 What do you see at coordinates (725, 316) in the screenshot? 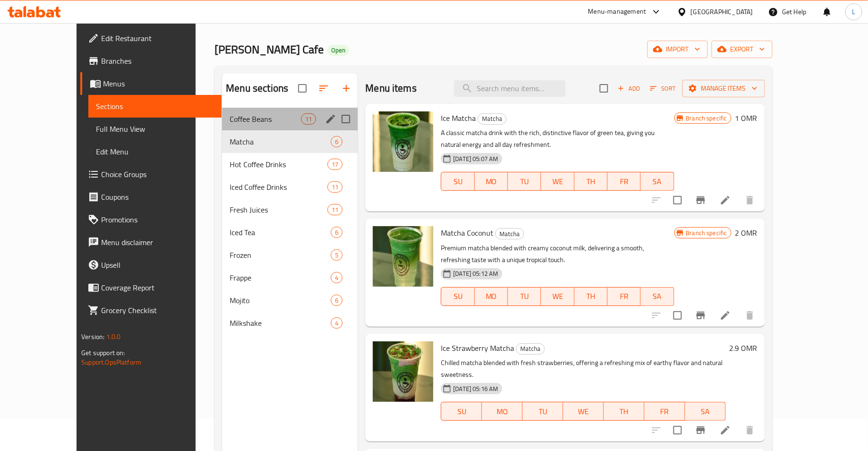
I see `a: Edit menu item` at bounding box center [725, 316].